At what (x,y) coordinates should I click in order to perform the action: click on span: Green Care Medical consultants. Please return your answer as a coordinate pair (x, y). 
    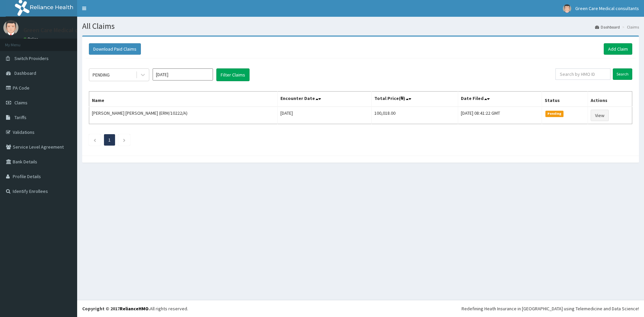
    Looking at the image, I should click on (607, 9).